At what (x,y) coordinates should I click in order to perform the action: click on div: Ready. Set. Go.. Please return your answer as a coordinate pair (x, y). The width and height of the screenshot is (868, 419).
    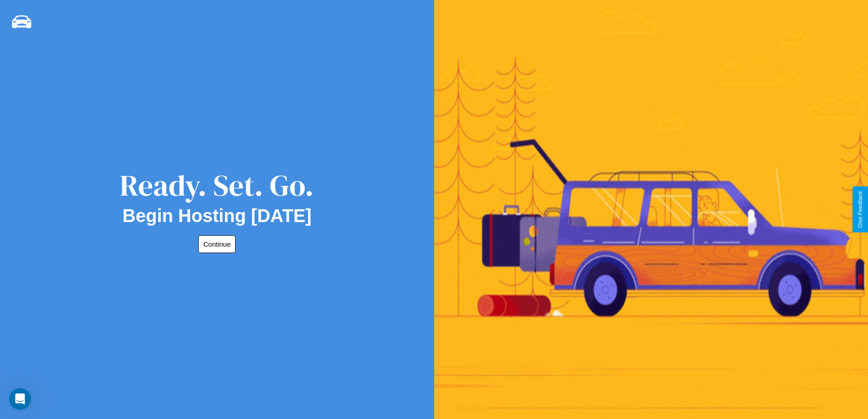
    Looking at the image, I should click on (217, 185).